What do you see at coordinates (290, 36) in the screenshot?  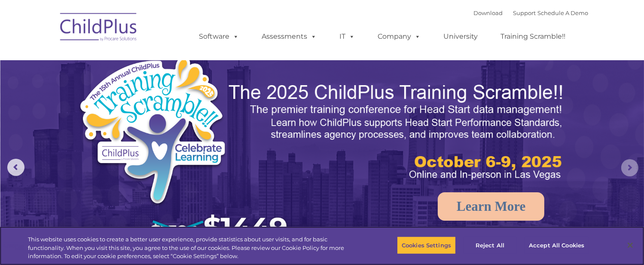 I see `a: Assessments` at bounding box center [290, 36].